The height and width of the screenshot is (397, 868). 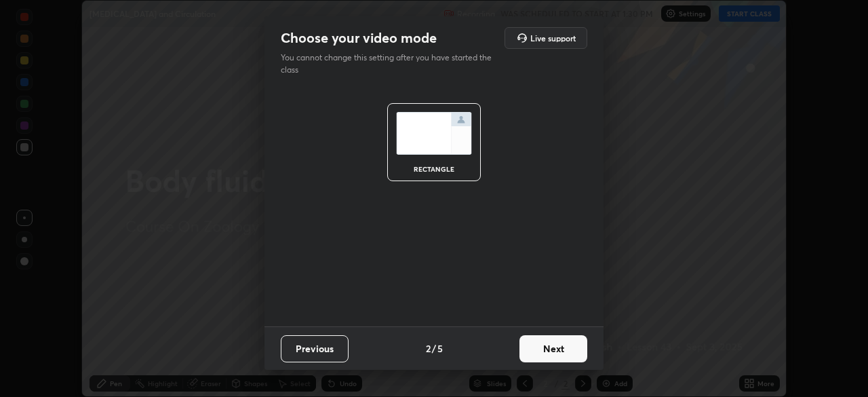 I want to click on div: rectangle, so click(x=434, y=169).